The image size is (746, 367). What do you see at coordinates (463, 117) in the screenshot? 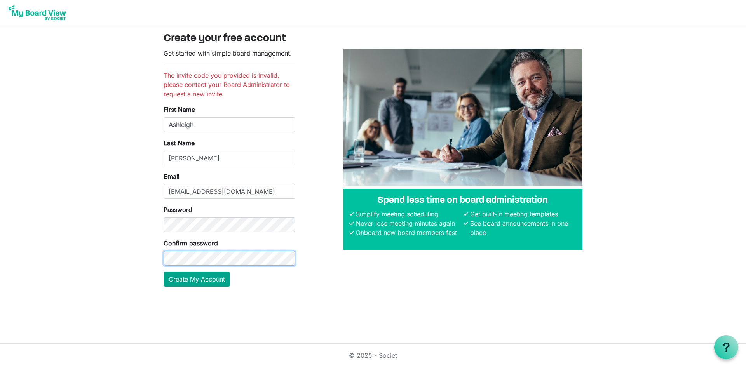
I see `img: A photograph of board members sitting at a table` at bounding box center [463, 117].